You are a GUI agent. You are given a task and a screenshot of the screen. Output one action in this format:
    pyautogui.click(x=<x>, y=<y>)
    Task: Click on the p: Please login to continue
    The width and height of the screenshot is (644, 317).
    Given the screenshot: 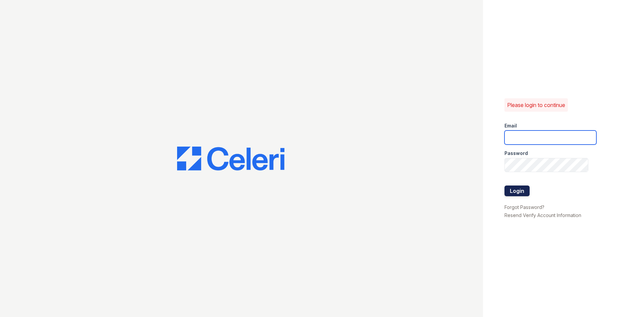 What is the action you would take?
    pyautogui.click(x=536, y=105)
    